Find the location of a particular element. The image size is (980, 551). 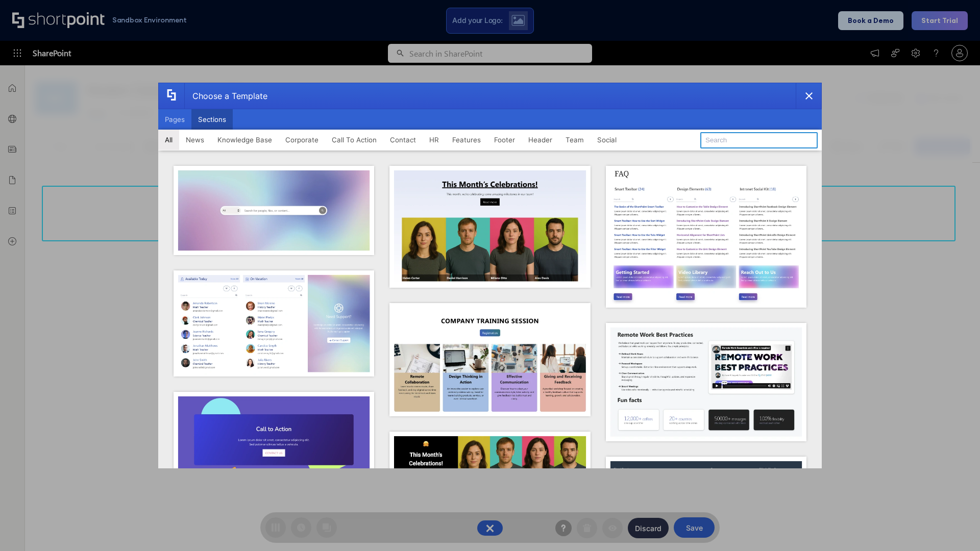

button: Call To Action is located at coordinates (354, 140).